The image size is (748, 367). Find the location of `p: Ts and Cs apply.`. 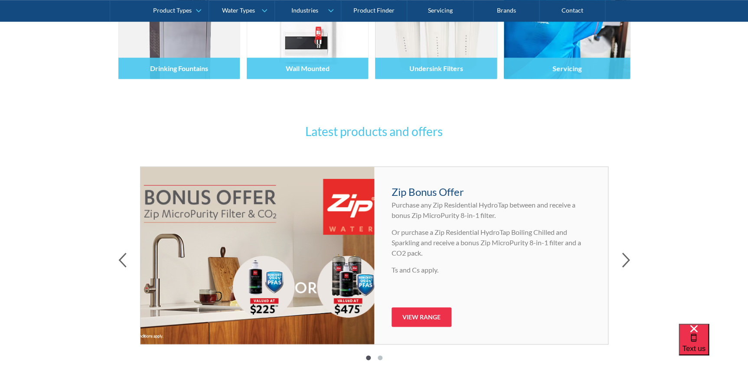

p: Ts and Cs apply. is located at coordinates (491, 270).